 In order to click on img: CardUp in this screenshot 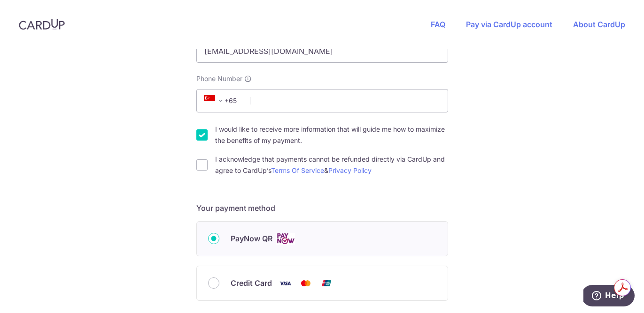, I will do `click(42, 25)`.